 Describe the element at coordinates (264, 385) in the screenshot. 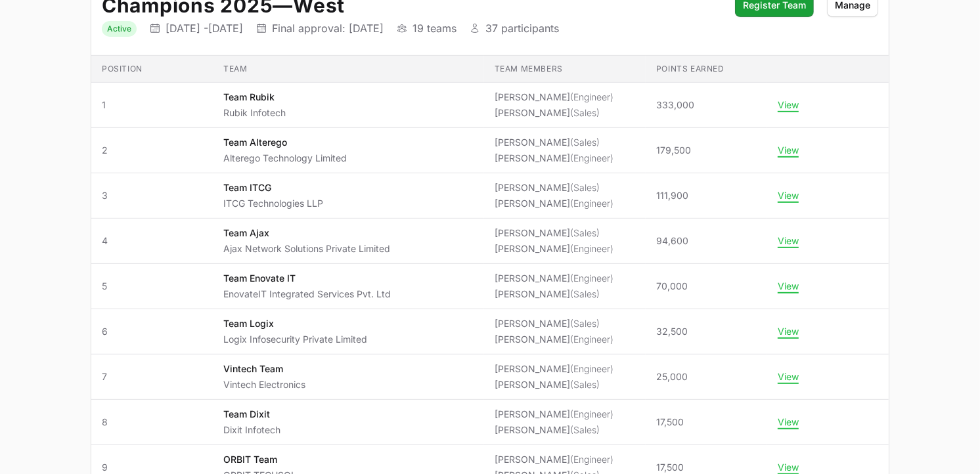

I see `p: Vintech Electronics` at that location.